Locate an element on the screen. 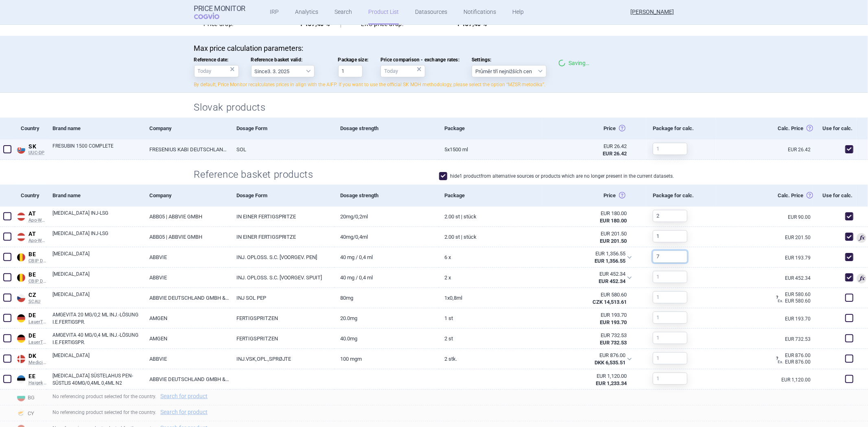 The image size is (868, 427). div: EUR 26.42 is located at coordinates (588, 147).